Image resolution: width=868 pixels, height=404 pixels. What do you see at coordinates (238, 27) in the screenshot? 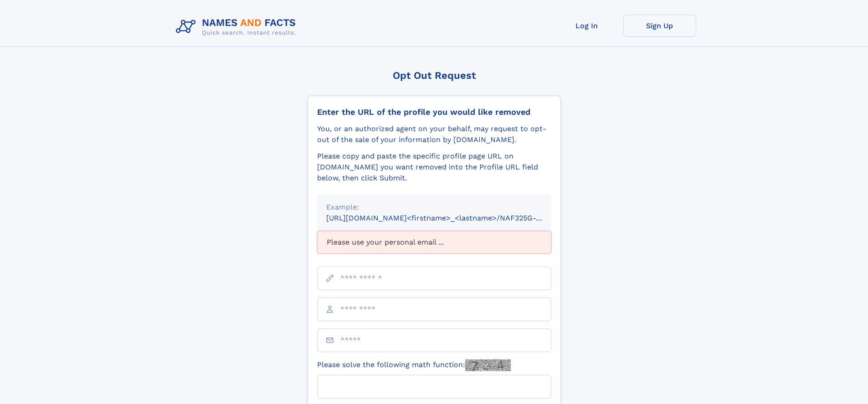
I see `img: Logo Names and Facts` at bounding box center [238, 27].